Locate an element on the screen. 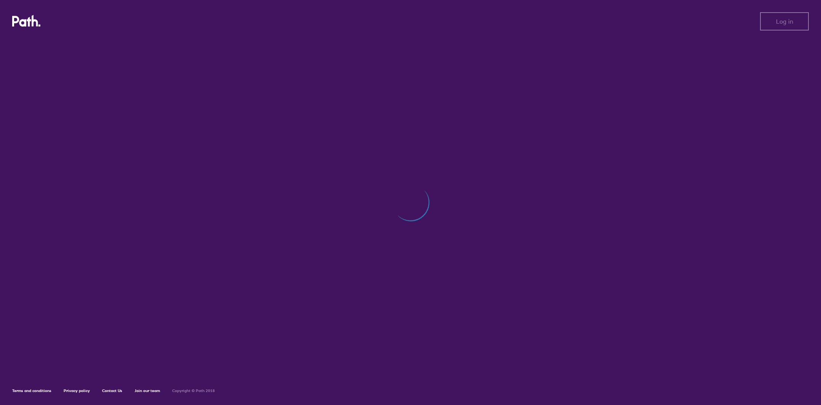  a: Contact Us is located at coordinates (112, 390).